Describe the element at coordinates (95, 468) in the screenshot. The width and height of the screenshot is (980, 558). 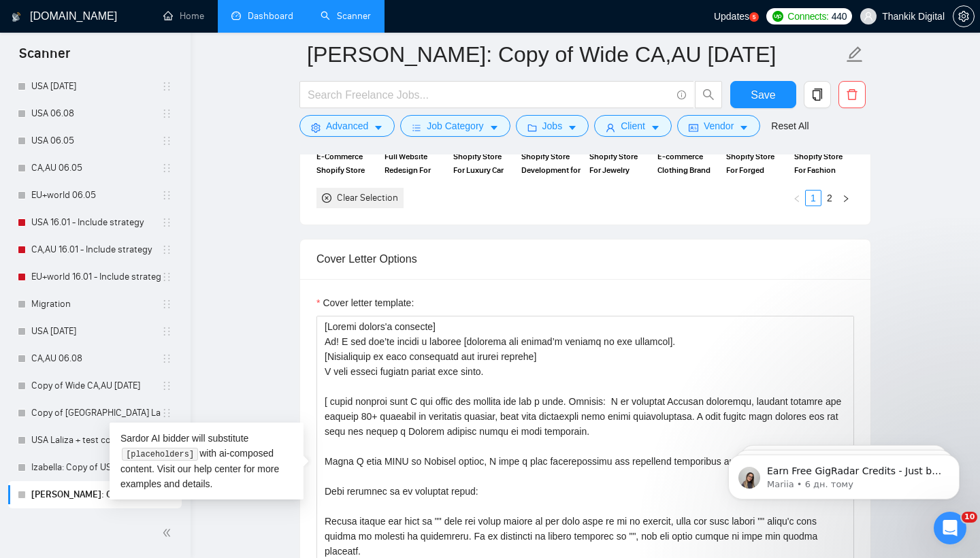
I see `li: Izabella: Copy of USA Laliza + new cover [27.02.2025]` at that location.